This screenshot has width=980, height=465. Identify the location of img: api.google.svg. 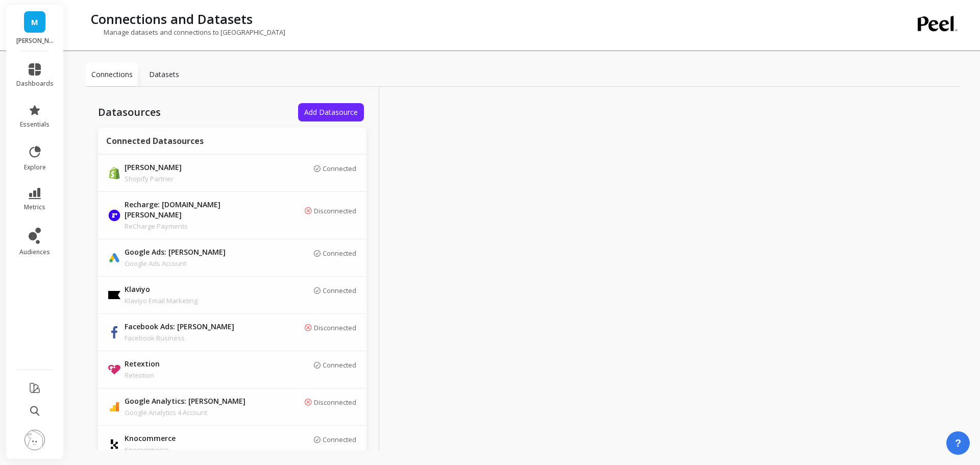
(114, 258).